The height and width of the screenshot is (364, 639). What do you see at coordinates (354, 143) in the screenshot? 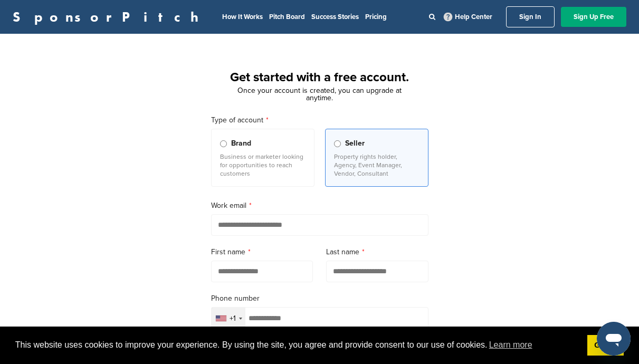
I see `span: Seller` at bounding box center [354, 143].